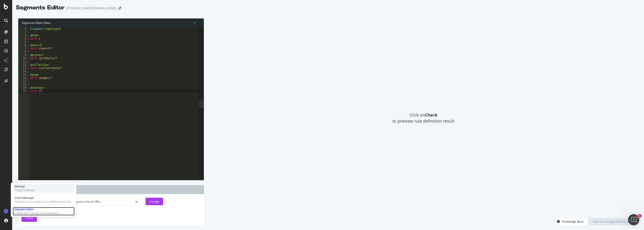  What do you see at coordinates (24, 191) in the screenshot?
I see `div: Project settings` at bounding box center [24, 191].